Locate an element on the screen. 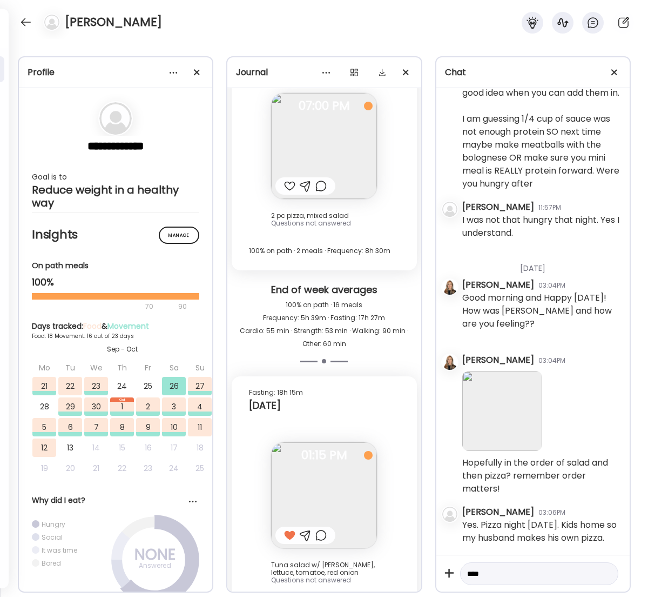 Image resolution: width=648 pixels, height=597 pixels. div: Fasting: 18h 15m is located at coordinates (324, 392).